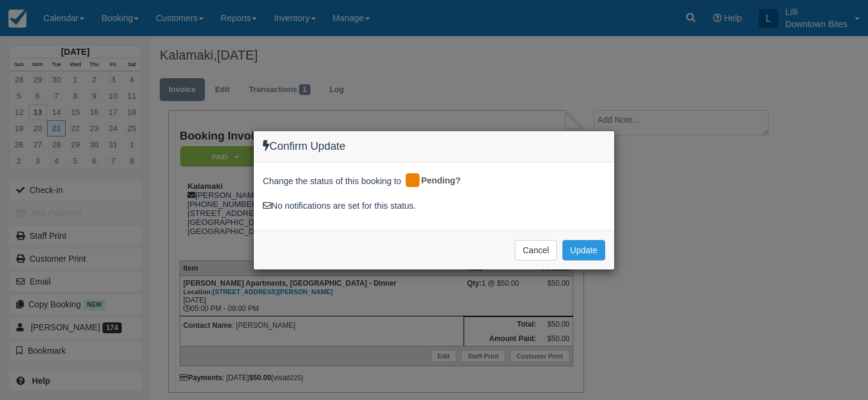 The height and width of the screenshot is (400, 868). Describe the element at coordinates (583, 251) in the screenshot. I see `button: Update` at that location.